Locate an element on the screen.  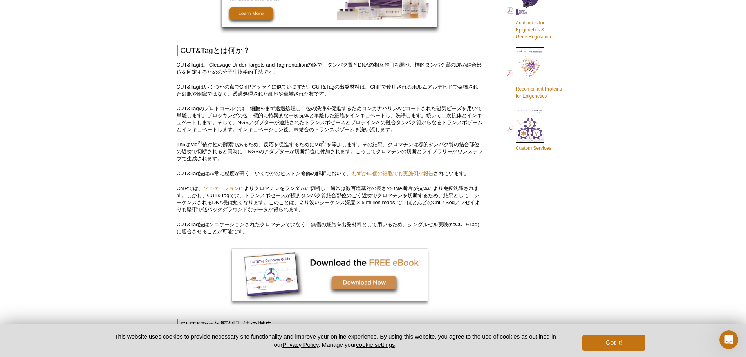
button: cookie settings is located at coordinates (375, 344).